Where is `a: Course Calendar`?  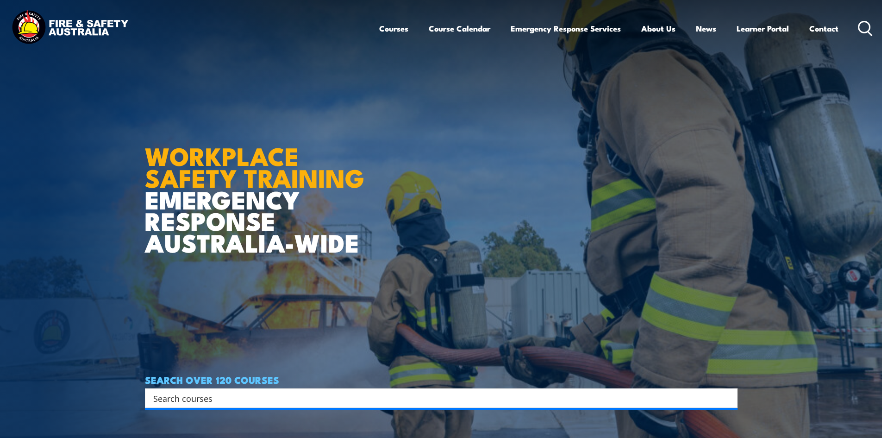 a: Course Calendar is located at coordinates (459, 28).